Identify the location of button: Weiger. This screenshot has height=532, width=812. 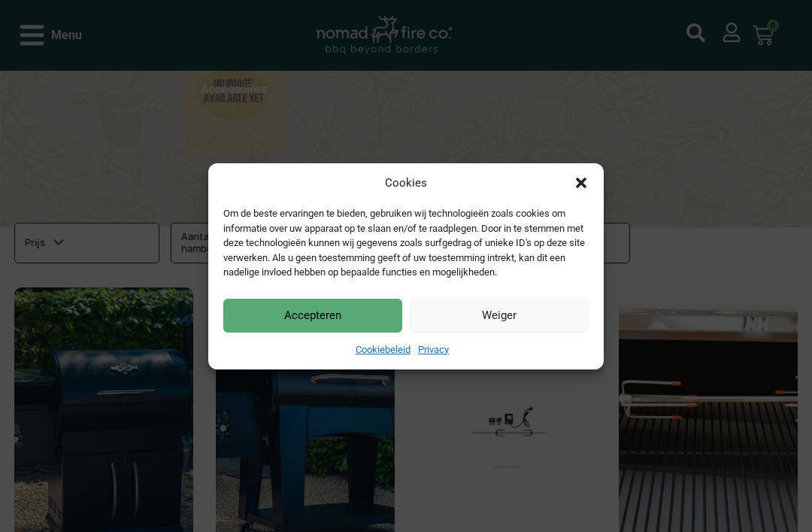
(499, 316).